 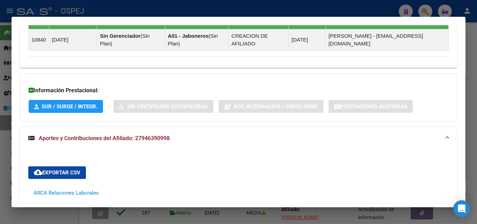 What do you see at coordinates (276, 107) in the screenshot?
I see `span: Not. Internacion / Censo Hosp.` at bounding box center [276, 107].